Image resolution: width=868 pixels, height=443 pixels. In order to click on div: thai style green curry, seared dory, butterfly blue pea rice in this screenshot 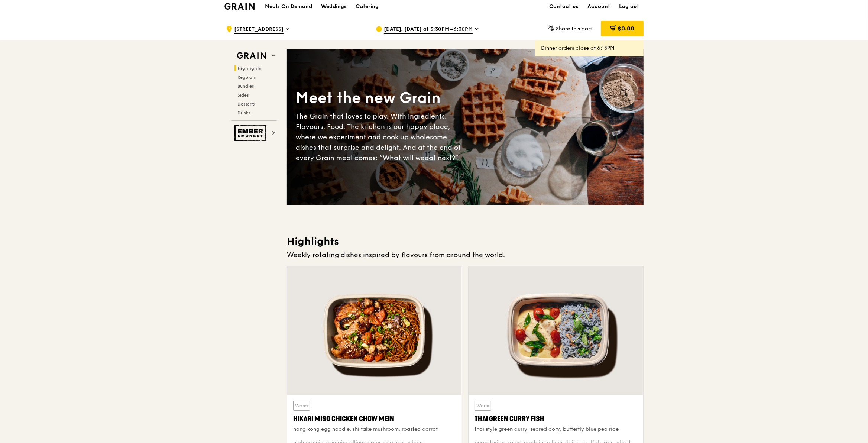, I will do `click(556, 429)`.